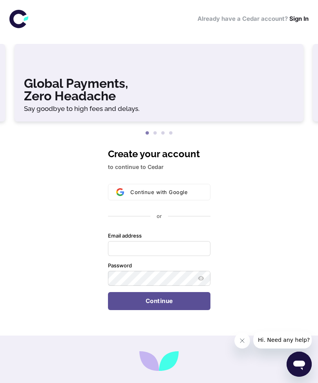  What do you see at coordinates (159, 216) in the screenshot?
I see `p: or` at bounding box center [159, 216].